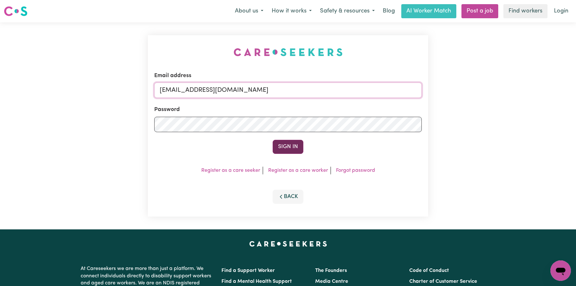  Describe the element at coordinates (173, 76) in the screenshot. I see `label: Email address` at that location.